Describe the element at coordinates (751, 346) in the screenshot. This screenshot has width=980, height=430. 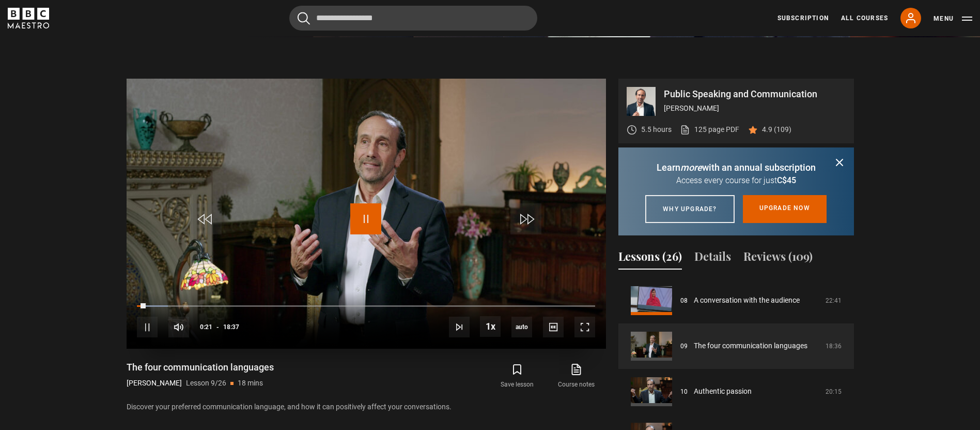
I see `a: The four communication languages` at that location.